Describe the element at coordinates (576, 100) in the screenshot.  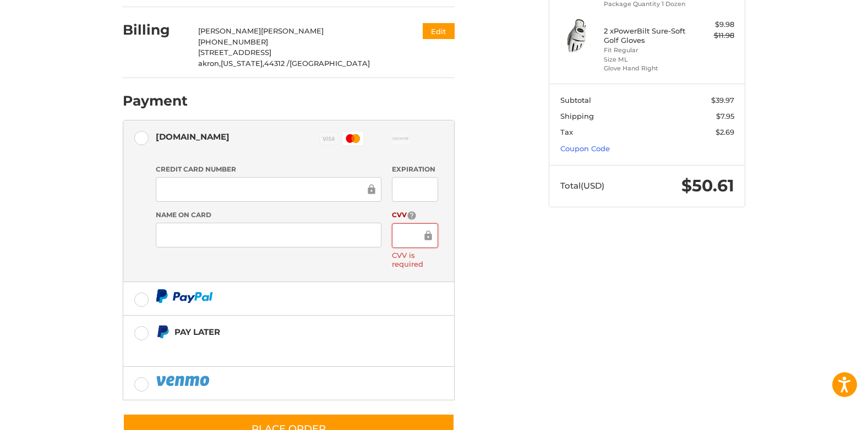
I see `span: Subtotal` at that location.